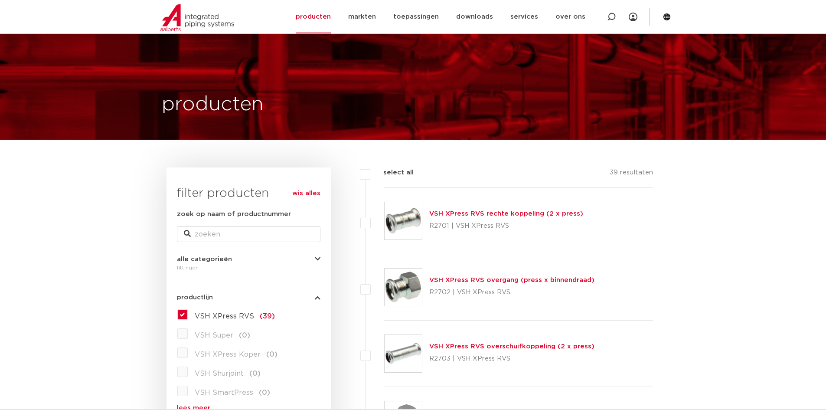 Image resolution: width=826 pixels, height=410 pixels. What do you see at coordinates (512, 346) in the screenshot?
I see `a: VSH XPress RVS overschuifkoppeling (2 x press)` at bounding box center [512, 346].